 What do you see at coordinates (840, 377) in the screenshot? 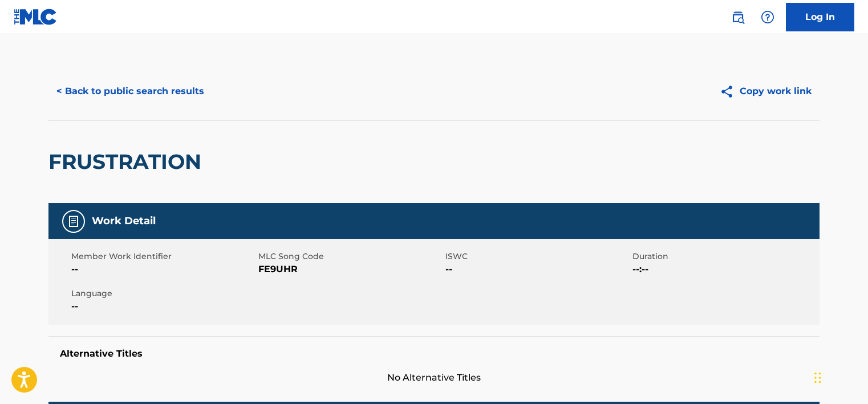
I see `div: চ্যাট উইজেট` at bounding box center [840, 377].